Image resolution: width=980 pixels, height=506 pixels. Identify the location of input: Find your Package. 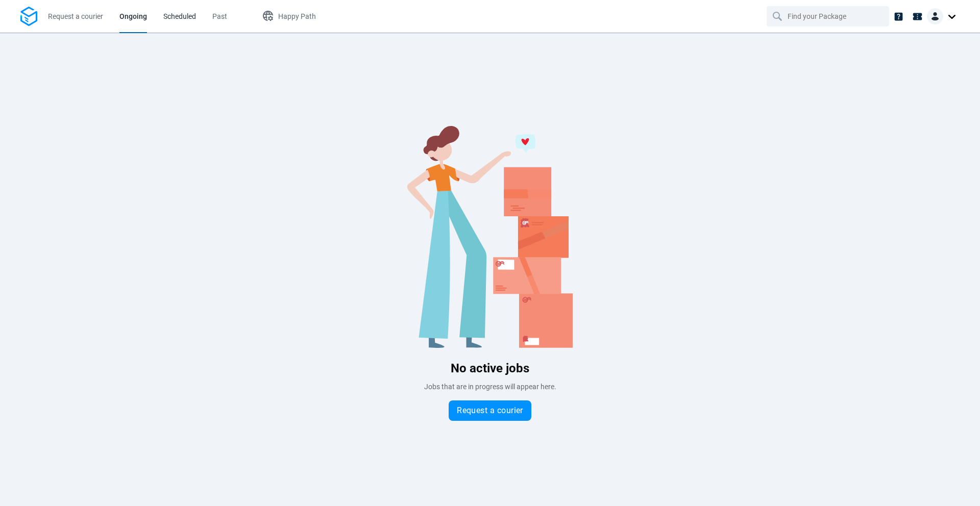
(829, 17).